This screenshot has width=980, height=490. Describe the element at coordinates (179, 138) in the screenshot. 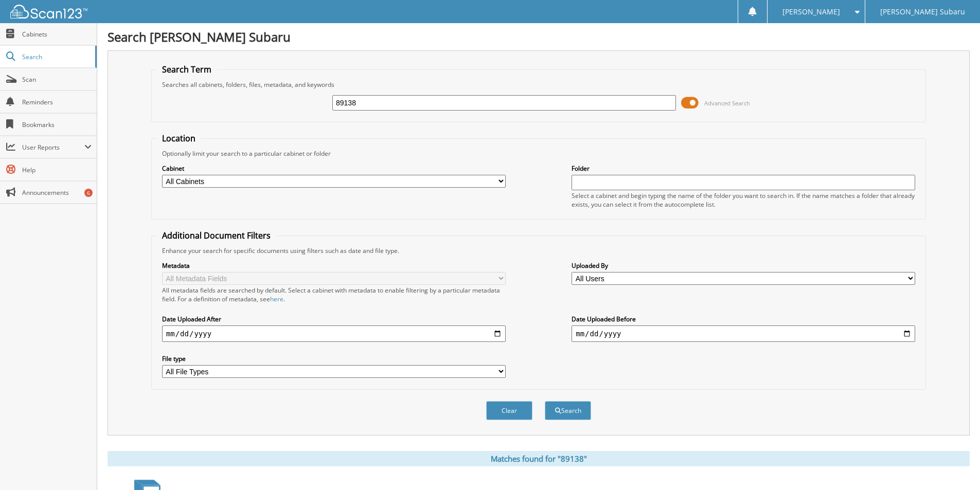

I see `legend: Location` at that location.